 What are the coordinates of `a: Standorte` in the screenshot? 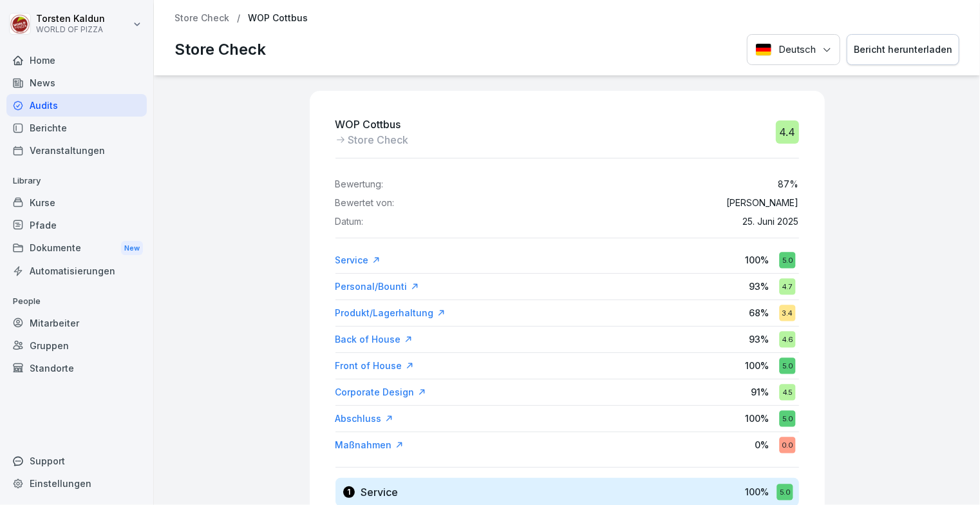 It's located at (77, 367).